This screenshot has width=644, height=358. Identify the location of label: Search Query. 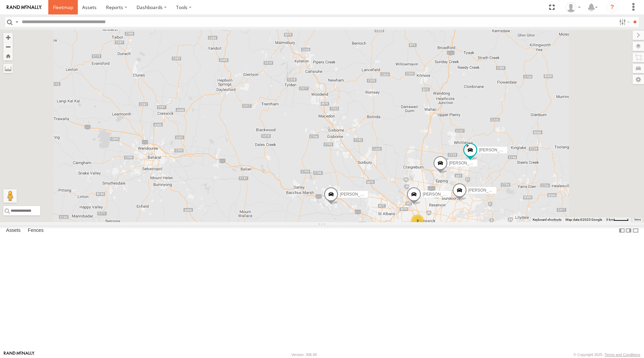
(17, 22).